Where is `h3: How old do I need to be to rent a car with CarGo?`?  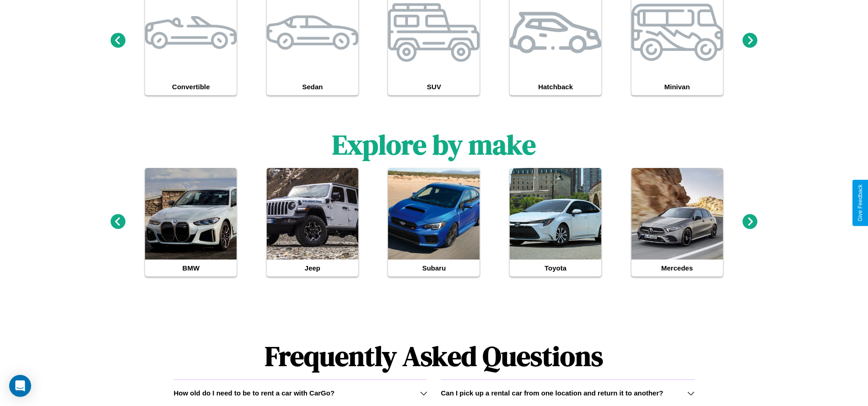
h3: How old do I need to be to rent a car with CarGo? is located at coordinates (254, 393).